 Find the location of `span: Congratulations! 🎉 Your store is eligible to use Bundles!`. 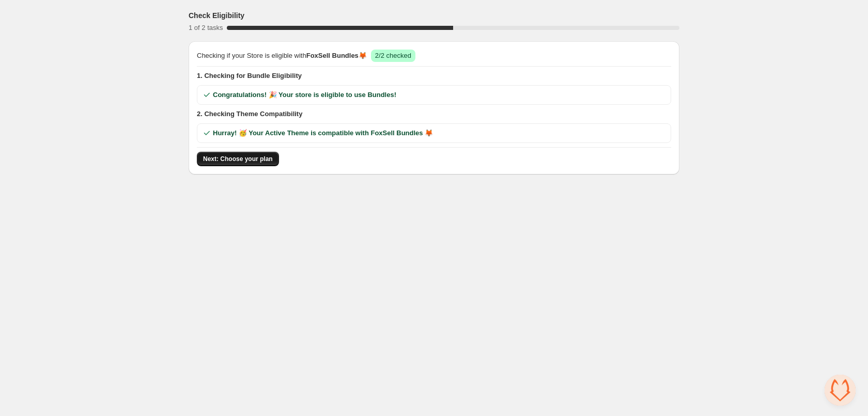

span: Congratulations! 🎉 Your store is eligible to use Bundles! is located at coordinates (305, 95).